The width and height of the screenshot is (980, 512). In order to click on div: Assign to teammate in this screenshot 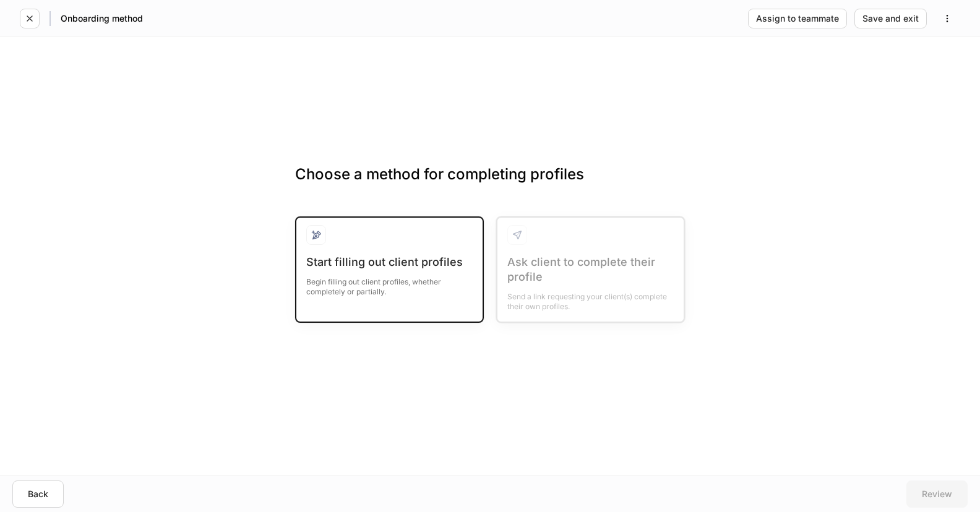, I will do `click(797, 19)`.